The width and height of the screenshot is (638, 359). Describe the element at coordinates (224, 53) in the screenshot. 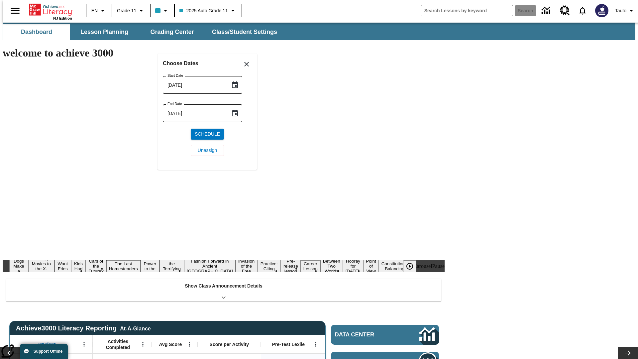

I see `h1: welcome to achieve 3000` at that location.